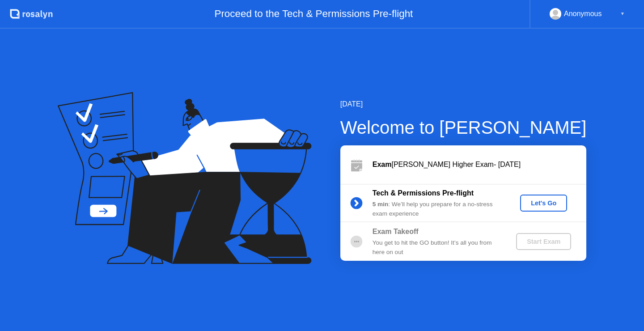 This screenshot has width=644, height=331. What do you see at coordinates (543, 241) in the screenshot?
I see `button: Start Exam` at bounding box center [543, 241].